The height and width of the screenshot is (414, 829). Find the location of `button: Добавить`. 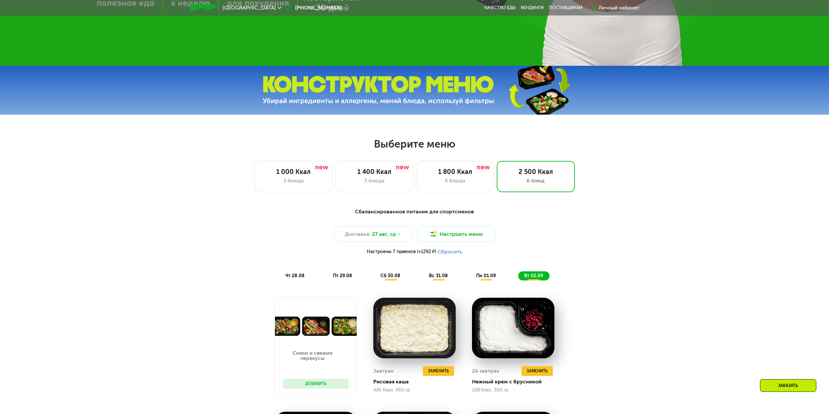

button: Добавить is located at coordinates (316, 384).